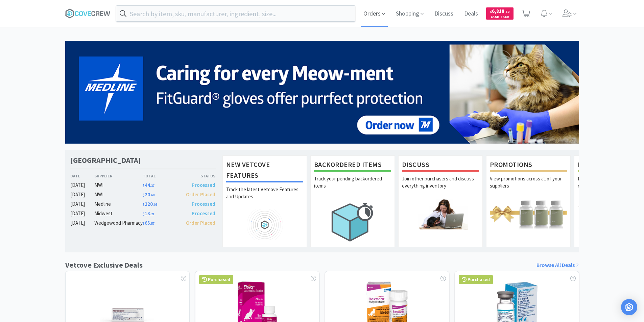 The width and height of the screenshot is (644, 322). I want to click on a: $6,818.60Cash Back, so click(500, 13).